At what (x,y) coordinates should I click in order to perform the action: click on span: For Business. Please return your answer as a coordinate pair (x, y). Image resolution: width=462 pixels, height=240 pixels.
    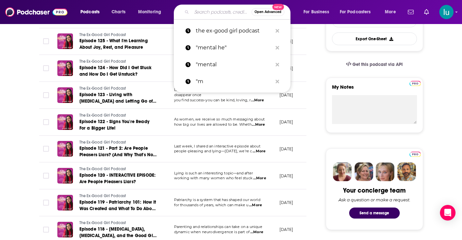
    Looking at the image, I should click on (316, 12).